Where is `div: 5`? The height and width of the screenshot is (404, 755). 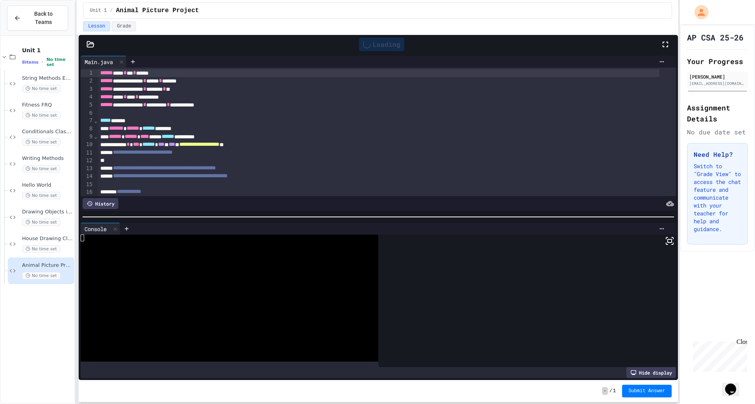 div: 5 is located at coordinates (87, 105).